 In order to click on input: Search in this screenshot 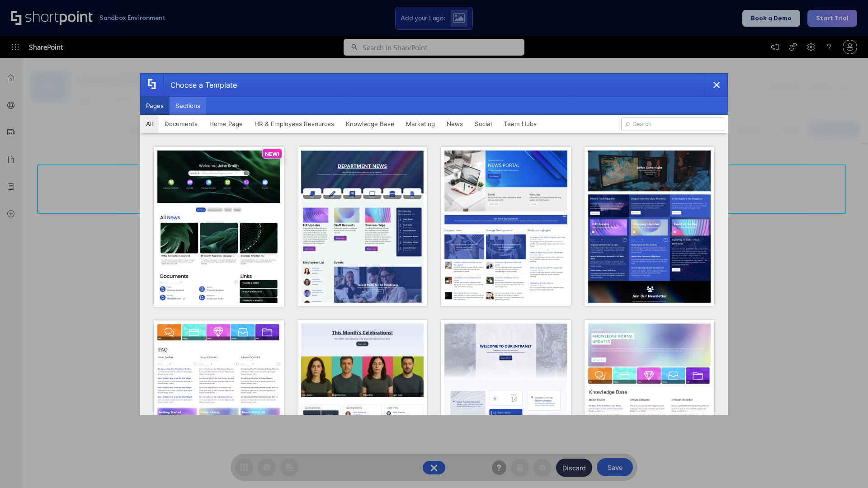, I will do `click(672, 124)`.